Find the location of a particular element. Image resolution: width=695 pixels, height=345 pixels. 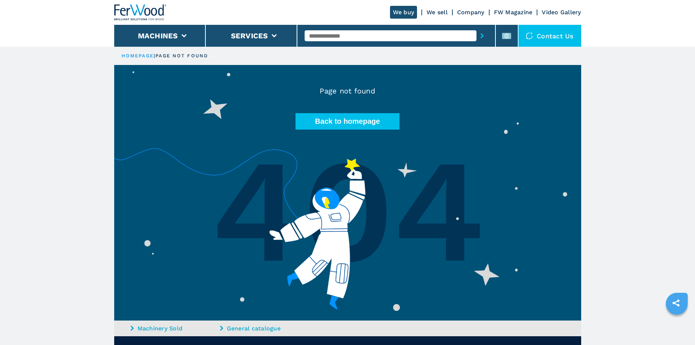

a: Video Gallery is located at coordinates (561, 12).